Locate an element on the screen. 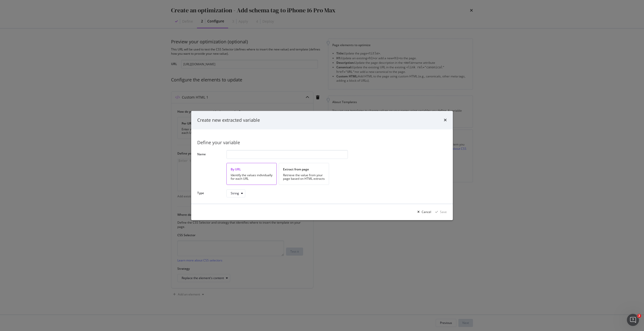  div: By URL is located at coordinates (252, 169).